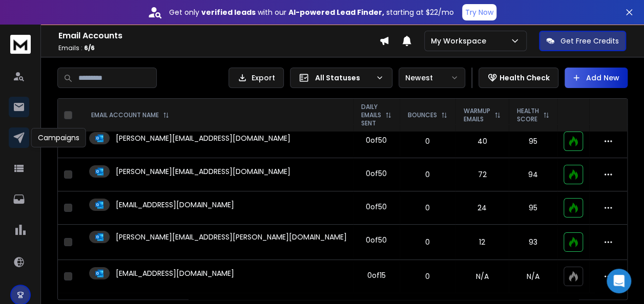  I want to click on button: Health Check, so click(518, 78).